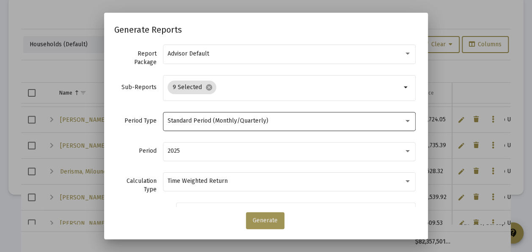  I want to click on span: Advisor Default, so click(188, 53).